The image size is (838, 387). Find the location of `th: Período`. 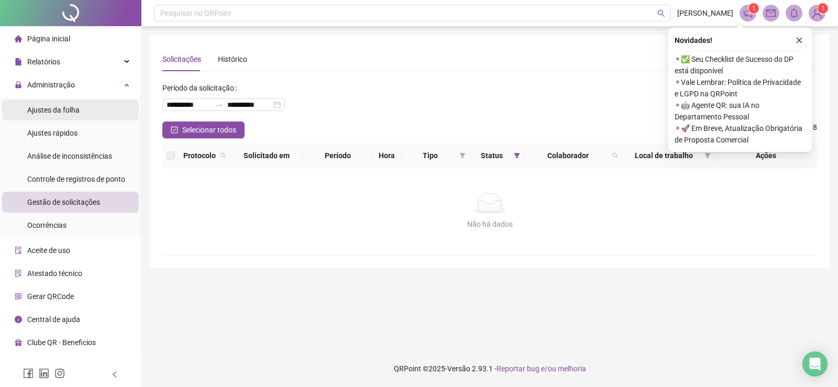

th: Período is located at coordinates (338, 156).